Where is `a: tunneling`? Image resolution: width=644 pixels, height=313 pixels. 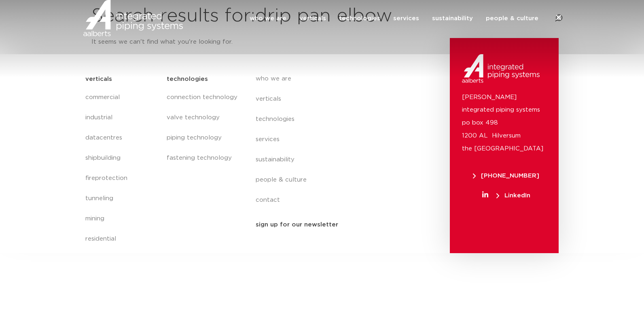
a: tunneling is located at coordinates (122, 199).